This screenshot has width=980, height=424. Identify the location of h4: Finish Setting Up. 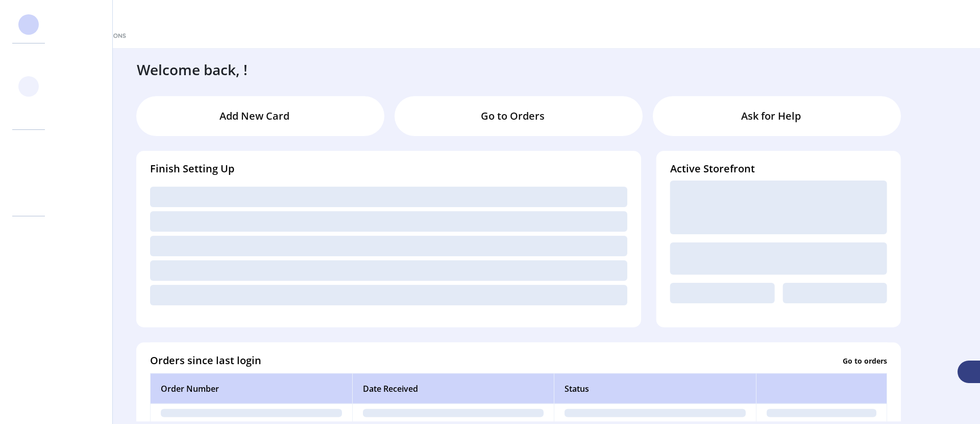
(389, 168).